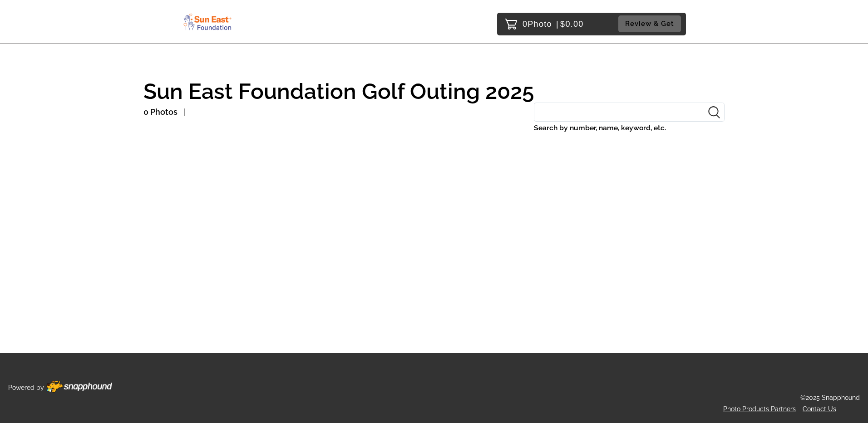 Image resolution: width=868 pixels, height=423 pixels. I want to click on img: Footer, so click(79, 387).